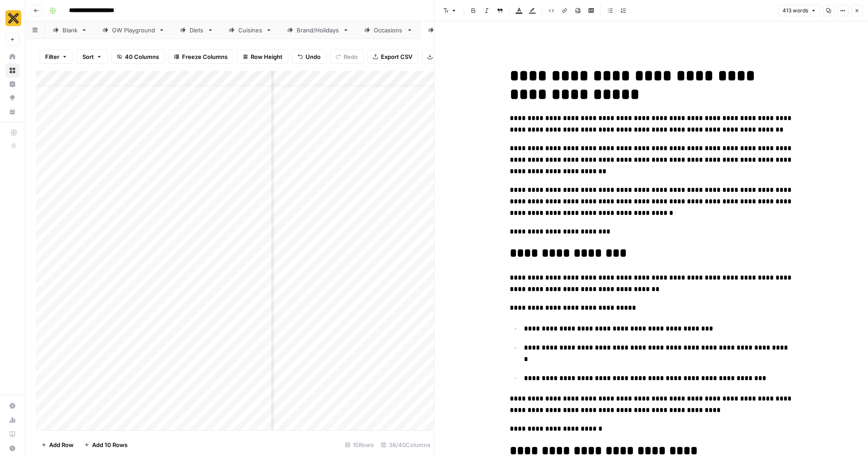  What do you see at coordinates (309, 57) in the screenshot?
I see `button: Undo` at bounding box center [309, 57].